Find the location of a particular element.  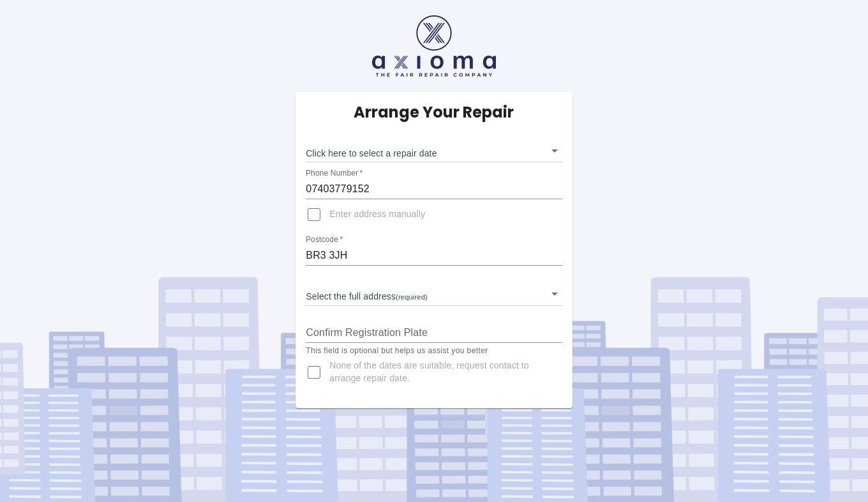

p: This field is optional but helps us assist you better is located at coordinates (434, 351).